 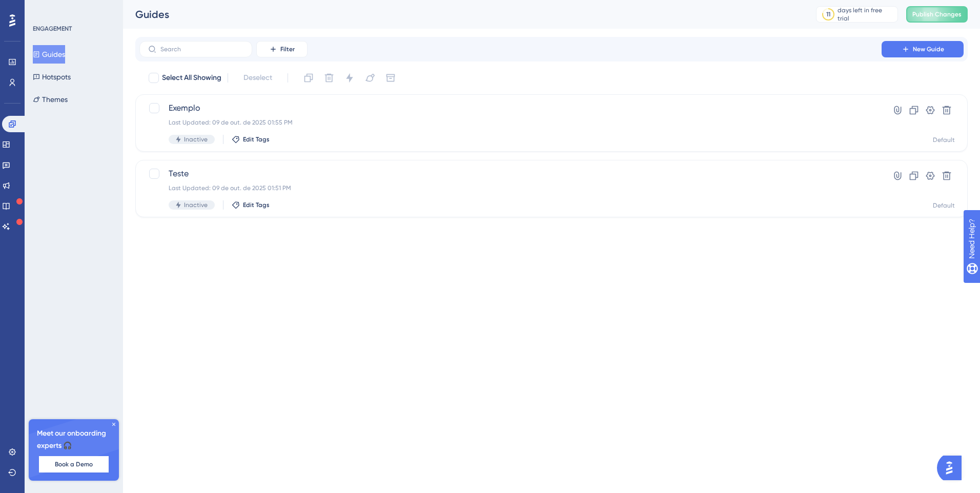 What do you see at coordinates (282, 49) in the screenshot?
I see `button: Filter` at bounding box center [282, 49].